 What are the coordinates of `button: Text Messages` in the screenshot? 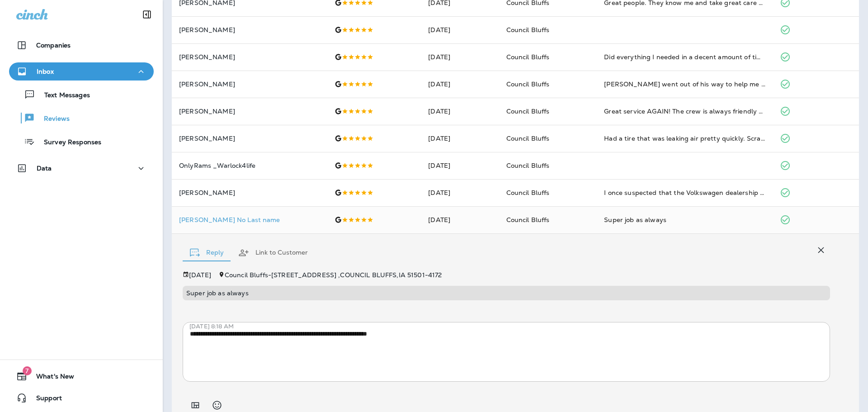 It's located at (81, 95).